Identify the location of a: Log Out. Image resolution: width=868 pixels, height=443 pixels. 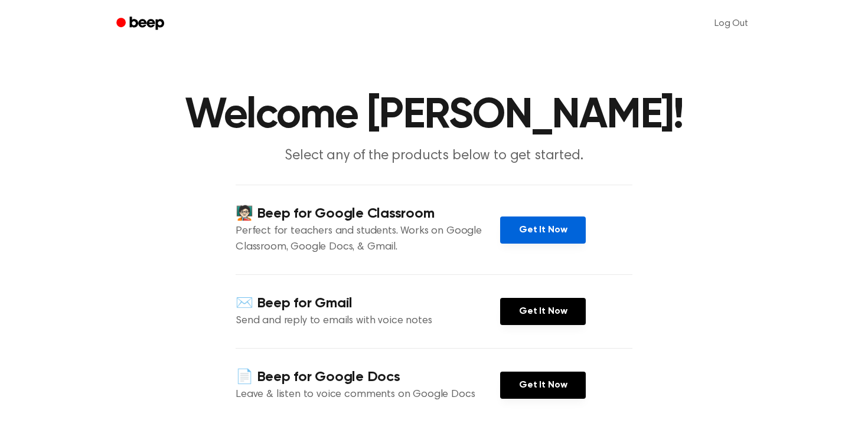
(731, 24).